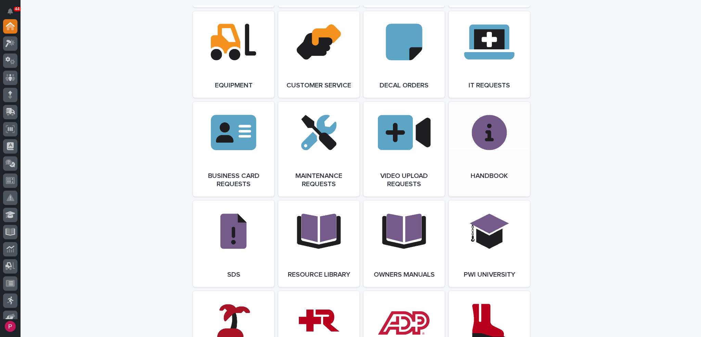 The height and width of the screenshot is (337, 701). What do you see at coordinates (234, 54) in the screenshot?
I see `a: Equipment` at bounding box center [234, 54].